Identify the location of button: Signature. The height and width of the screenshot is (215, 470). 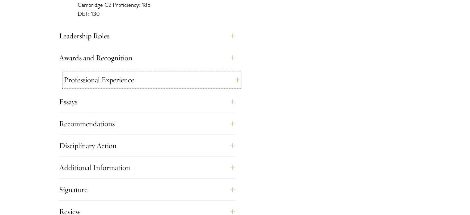
(147, 189).